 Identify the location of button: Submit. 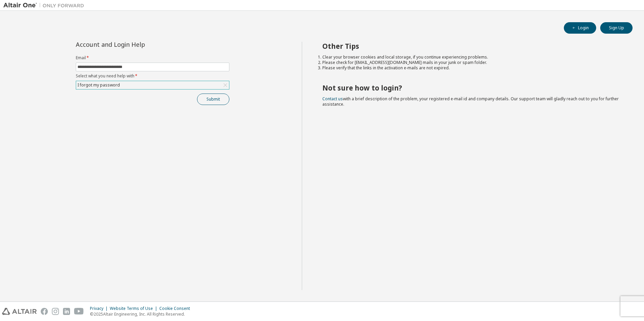
(213, 100).